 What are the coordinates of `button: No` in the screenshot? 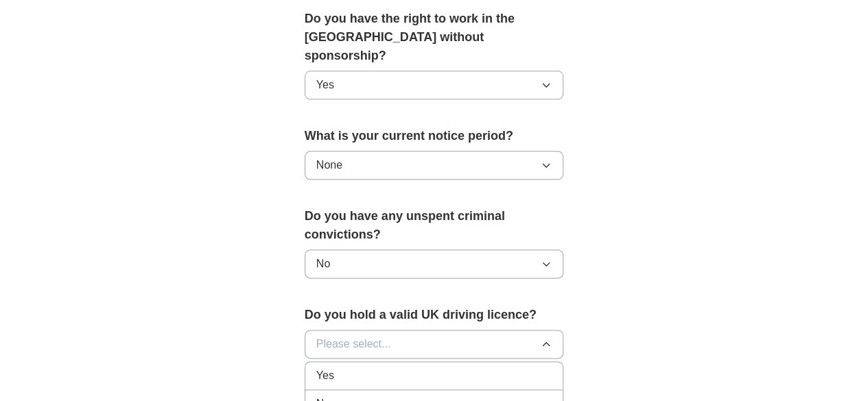 It's located at (434, 264).